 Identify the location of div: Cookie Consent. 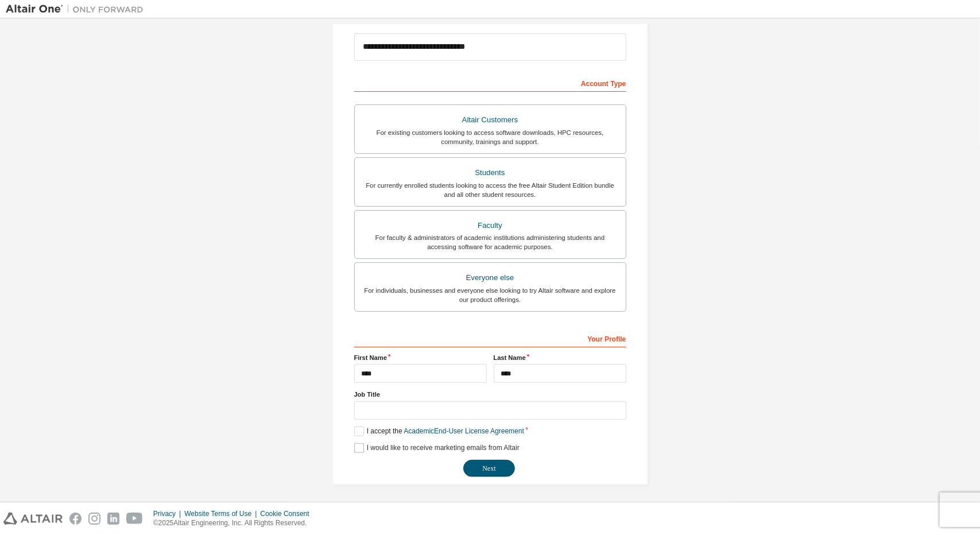
(288, 514).